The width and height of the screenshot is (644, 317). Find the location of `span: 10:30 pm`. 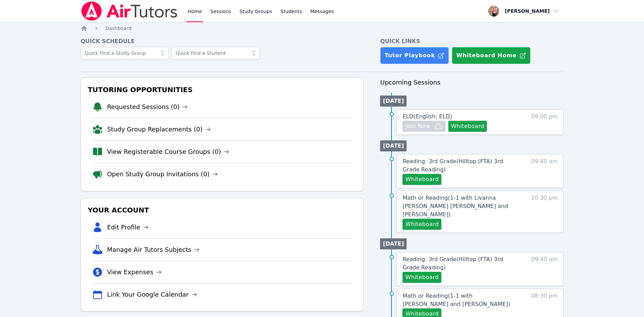

span: 10:30 pm is located at coordinates (544, 212).